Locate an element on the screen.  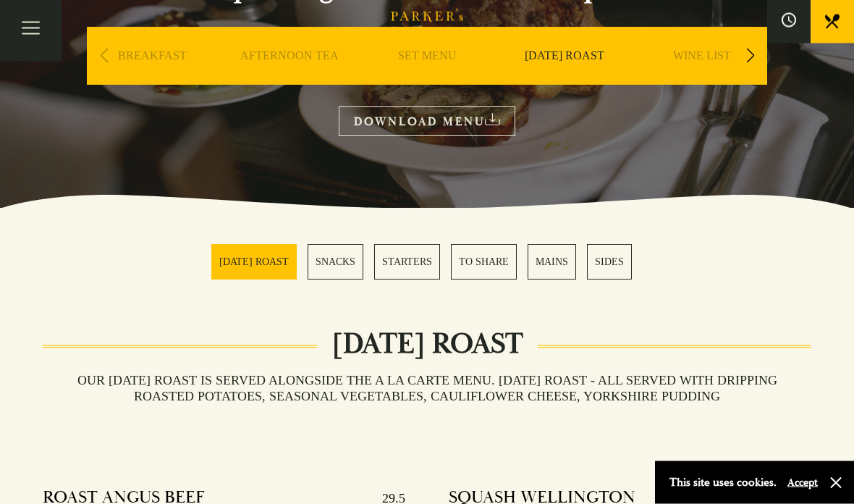
div: 1 / 9 is located at coordinates (152, 78).